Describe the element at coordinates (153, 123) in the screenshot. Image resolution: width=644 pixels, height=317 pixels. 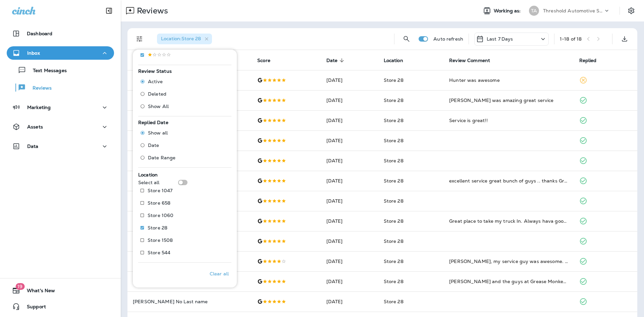
I see `span: Replied Date` at that location.